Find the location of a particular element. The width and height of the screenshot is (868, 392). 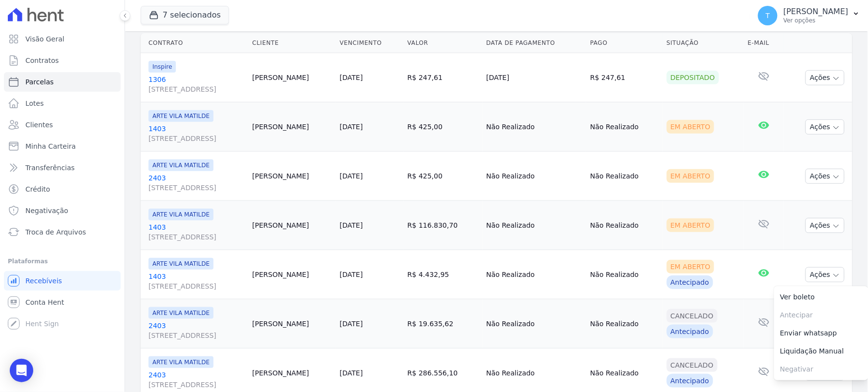

th: Vencimento is located at coordinates (370, 43).